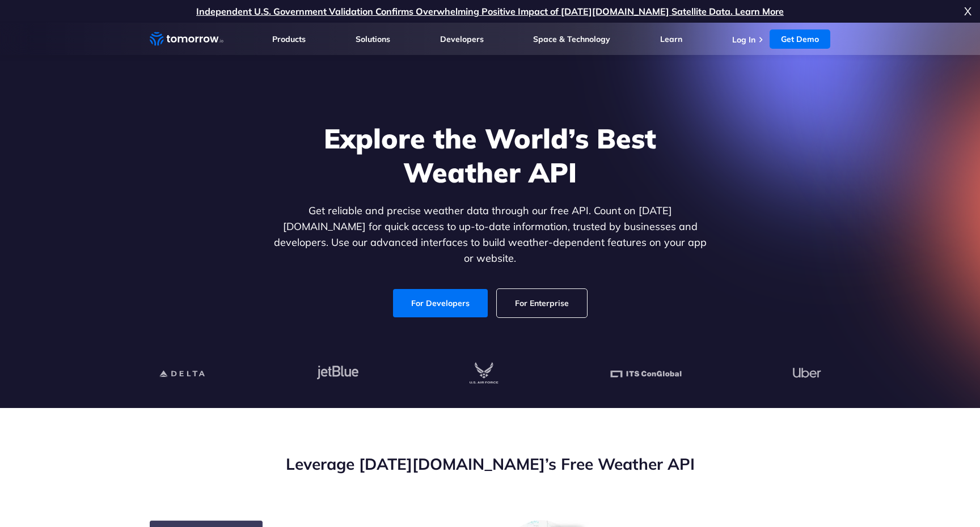 Image resolution: width=980 pixels, height=527 pixels. What do you see at coordinates (288, 39) in the screenshot?
I see `a: Products` at bounding box center [288, 39].